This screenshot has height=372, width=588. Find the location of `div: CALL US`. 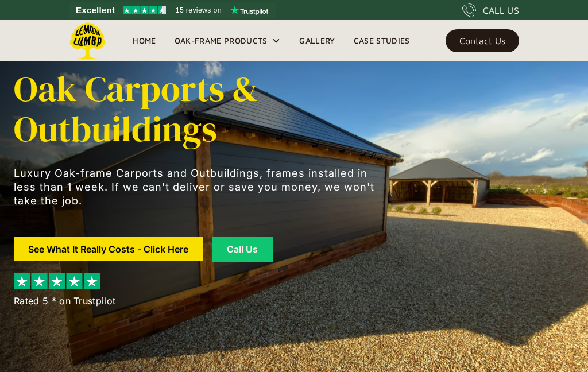

div: CALL US is located at coordinates (501, 10).